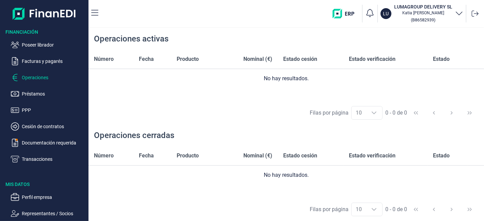 The width and height of the screenshot is (484, 221). I want to click on img: Logo de aplicación, so click(44, 14).